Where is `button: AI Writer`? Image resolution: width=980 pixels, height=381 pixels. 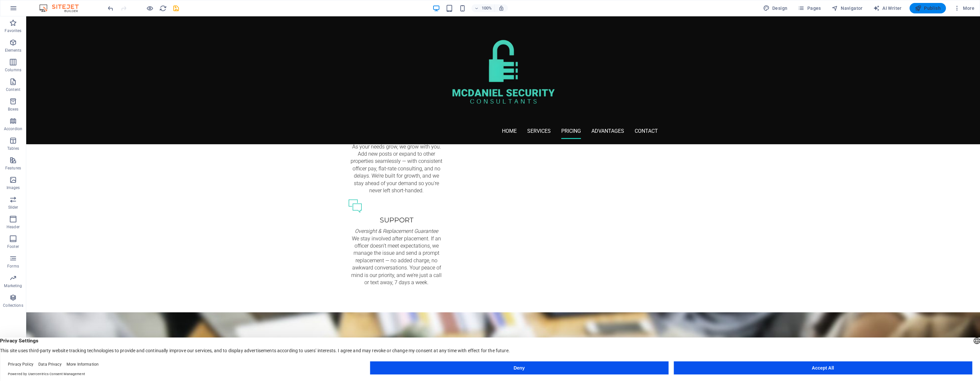
button: AI Writer is located at coordinates (888, 8).